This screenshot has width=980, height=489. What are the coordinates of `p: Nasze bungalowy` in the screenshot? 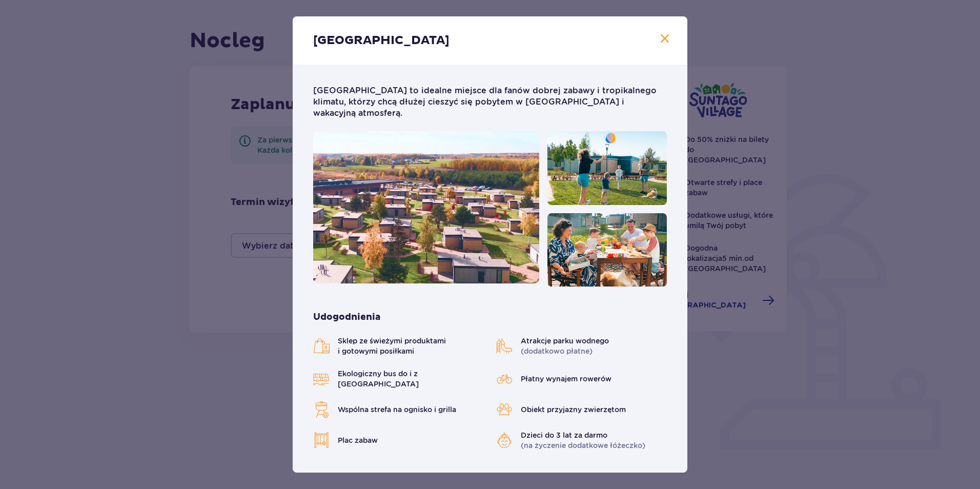 It's located at (356, 469).